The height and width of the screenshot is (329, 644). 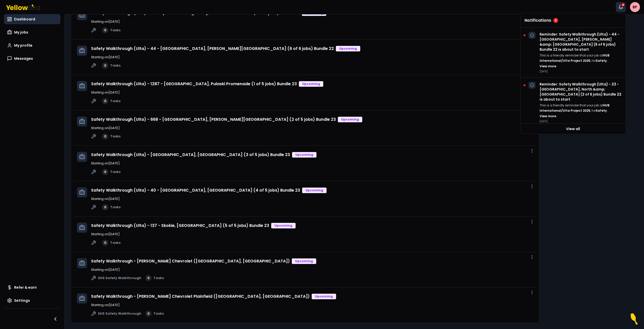 What do you see at coordinates (634, 319) in the screenshot?
I see `button: Open Resource Center` at bounding box center [634, 319].